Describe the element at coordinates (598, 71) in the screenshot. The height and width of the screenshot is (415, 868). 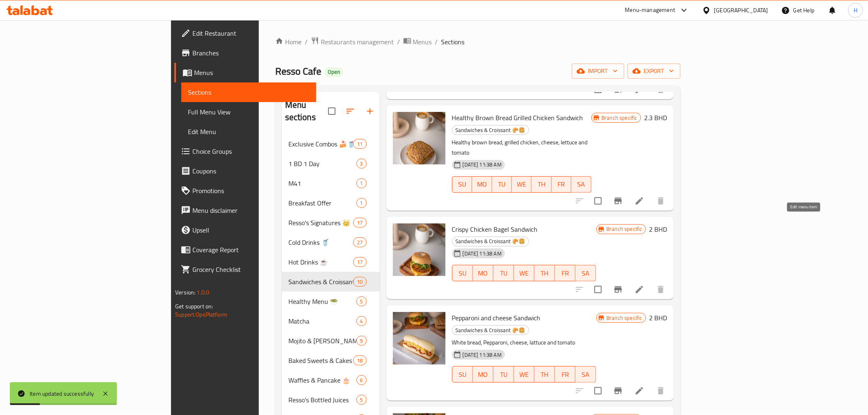
I see `button: import` at that location.